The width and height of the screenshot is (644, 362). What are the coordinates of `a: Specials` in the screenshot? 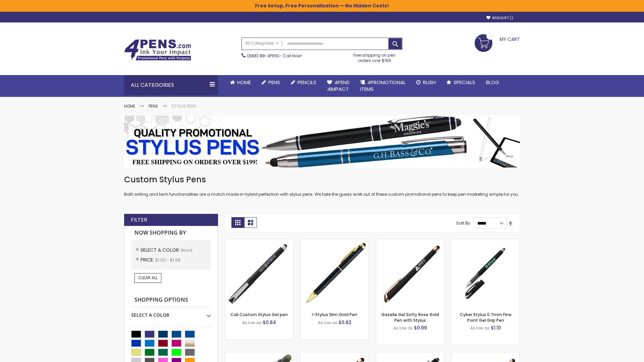 It's located at (461, 83).